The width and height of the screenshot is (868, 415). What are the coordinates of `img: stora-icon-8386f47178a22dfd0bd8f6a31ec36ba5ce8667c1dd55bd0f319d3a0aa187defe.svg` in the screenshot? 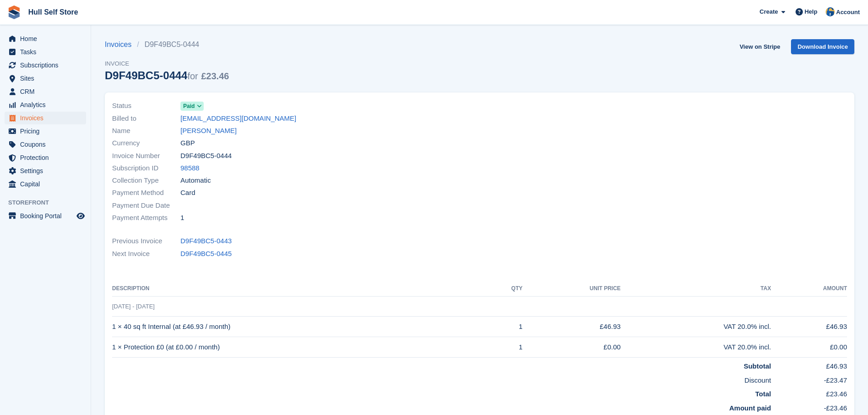 It's located at (14, 12).